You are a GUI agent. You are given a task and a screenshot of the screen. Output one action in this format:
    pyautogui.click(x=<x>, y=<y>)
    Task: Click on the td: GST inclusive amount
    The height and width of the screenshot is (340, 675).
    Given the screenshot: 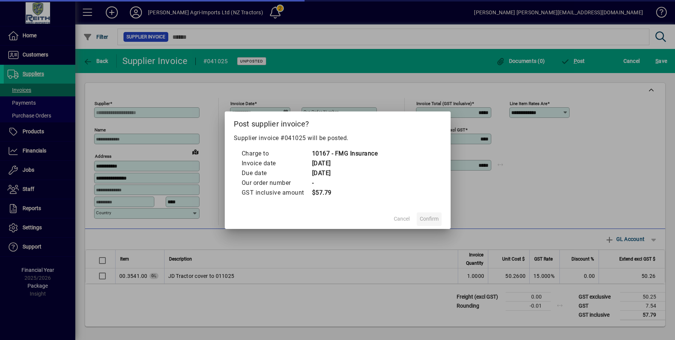 What is the action you would take?
    pyautogui.click(x=276, y=193)
    